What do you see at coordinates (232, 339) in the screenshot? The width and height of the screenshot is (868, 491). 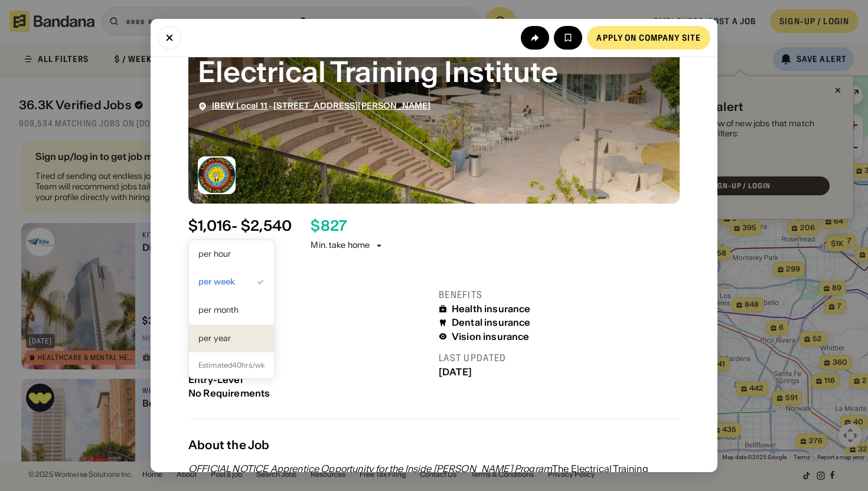 I see `div: per year` at bounding box center [232, 339].